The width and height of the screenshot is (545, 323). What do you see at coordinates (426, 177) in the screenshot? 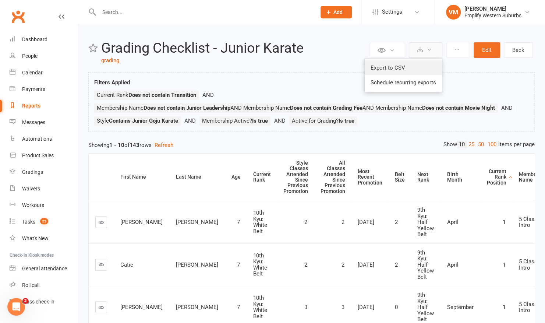
I see `div: Next Rank` at bounding box center [426, 177].